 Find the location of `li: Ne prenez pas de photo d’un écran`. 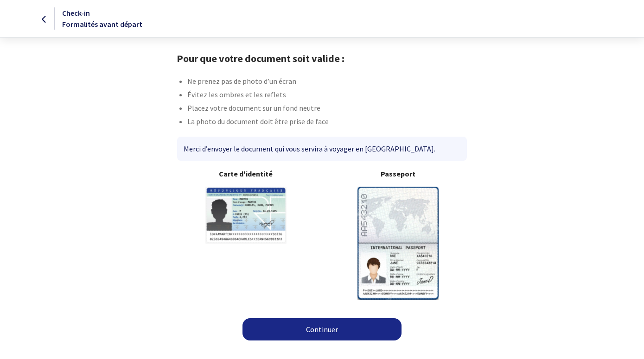

li: Ne prenez pas de photo d’un écran is located at coordinates (327, 82).